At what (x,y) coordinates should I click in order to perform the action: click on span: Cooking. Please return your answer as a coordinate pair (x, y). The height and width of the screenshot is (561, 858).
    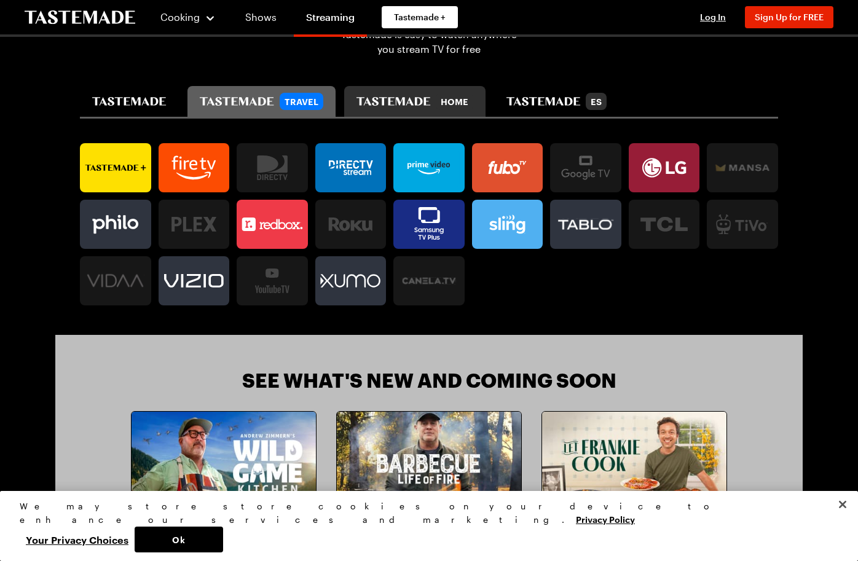
    Looking at the image, I should click on (180, 17).